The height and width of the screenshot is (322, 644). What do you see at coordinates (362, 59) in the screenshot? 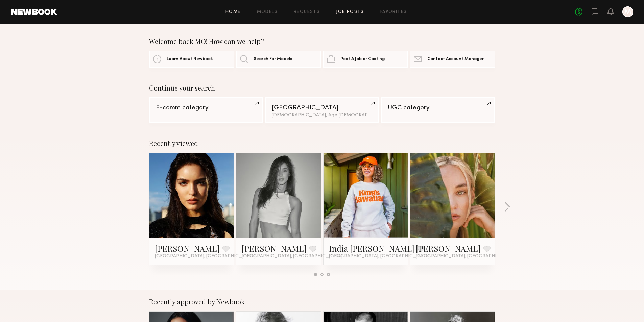
I see `span: Post A Job or Casting` at bounding box center [362, 59].